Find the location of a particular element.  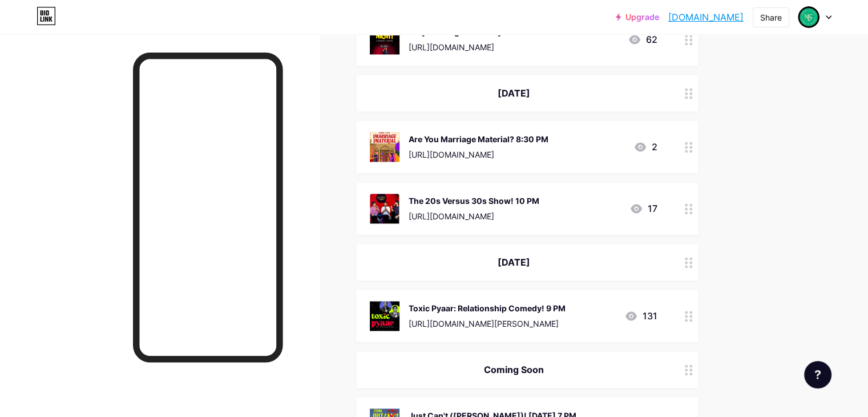

div: Are You Marriage Material? 8:30 PM is located at coordinates (478, 139).